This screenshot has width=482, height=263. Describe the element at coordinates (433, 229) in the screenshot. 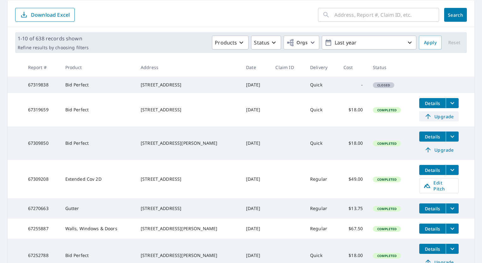

I see `button: detailsBtn-67255887` at that location.